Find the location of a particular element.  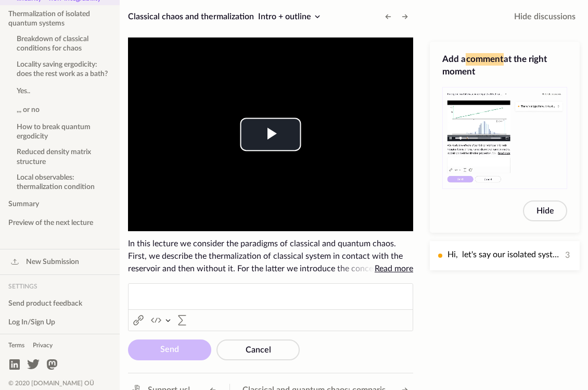

a: Terms is located at coordinates (16, 346).